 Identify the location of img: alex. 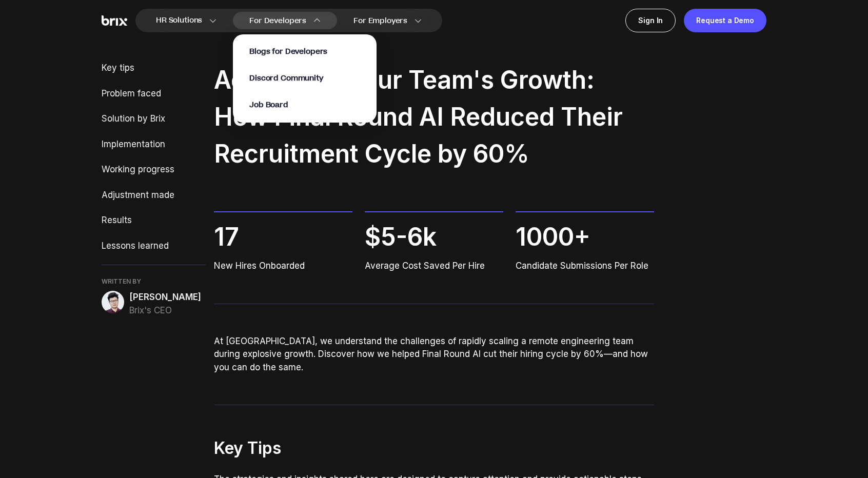
(113, 302).